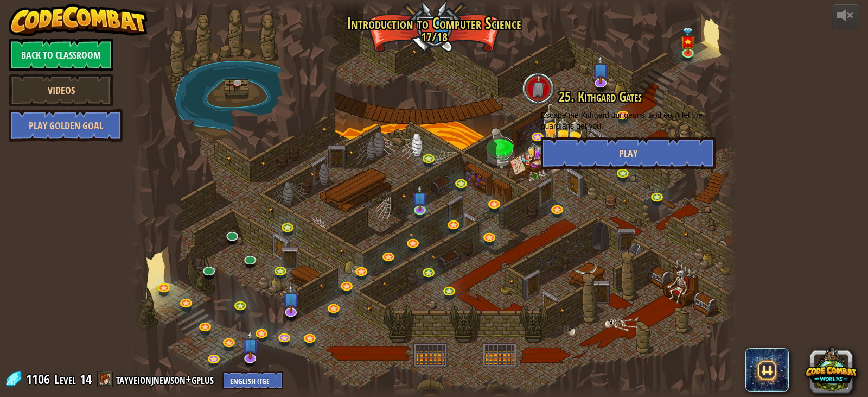 The width and height of the screenshot is (868, 397). Describe the element at coordinates (39, 379) in the screenshot. I see `span: 1106` at that location.